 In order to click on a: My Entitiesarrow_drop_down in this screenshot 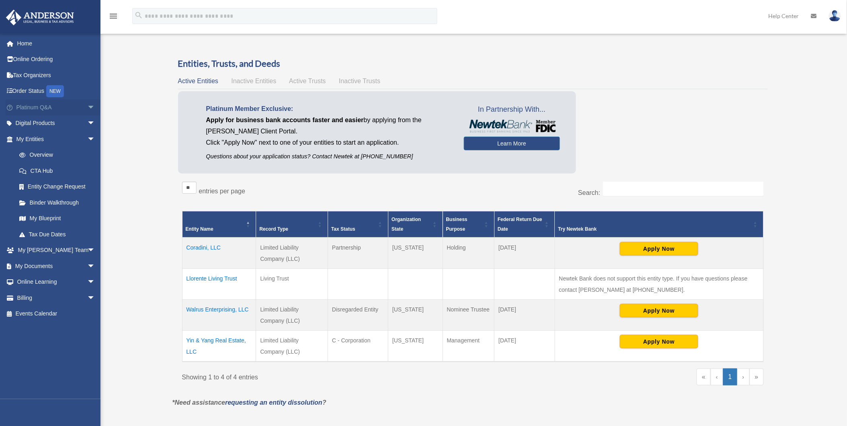, I will do `click(54, 139)`.